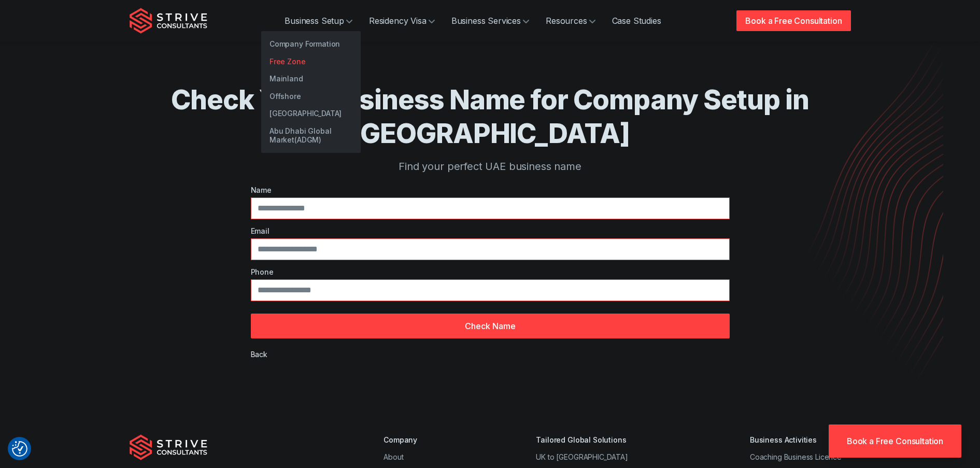 The width and height of the screenshot is (980, 468). Describe the element at coordinates (490, 327) in the screenshot. I see `button: Check Name` at that location.